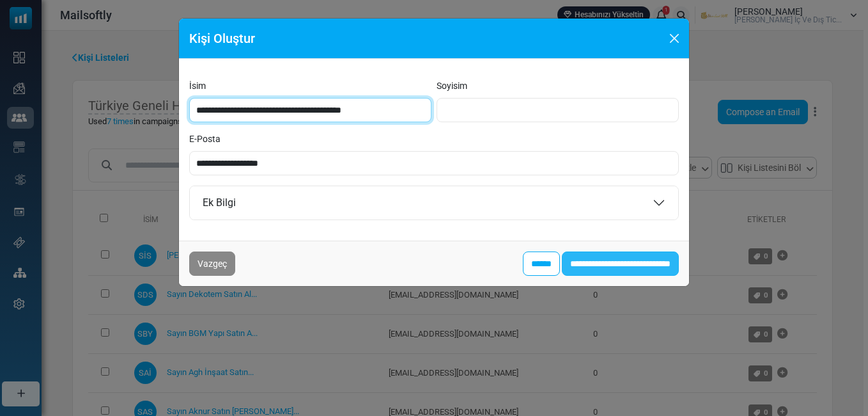 This screenshot has height=416, width=868. I want to click on button: Close, so click(674, 38).